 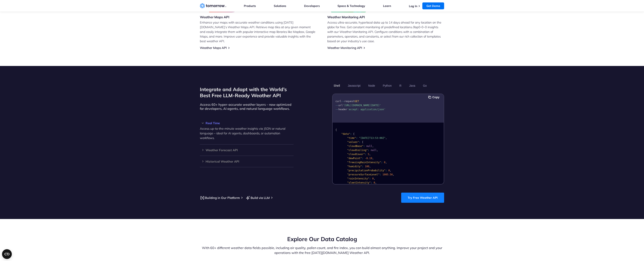 I want to click on span: 1005.56, so click(x=387, y=175).